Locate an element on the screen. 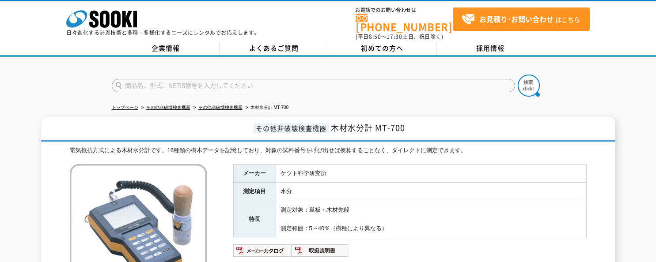 The width and height of the screenshot is (656, 262). span: (平日 ～ 土日、祝日除く) is located at coordinates (399, 37).